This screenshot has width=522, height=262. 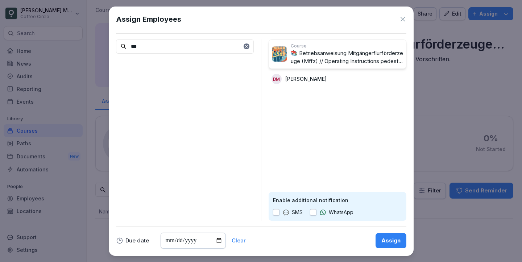 What do you see at coordinates (277, 79) in the screenshot?
I see `div: DM` at bounding box center [277, 79].